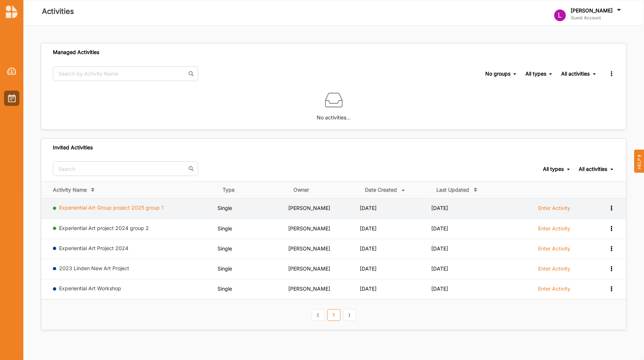 This screenshot has height=360, width=644. What do you see at coordinates (333, 115) in the screenshot?
I see `label: No activities…` at bounding box center [333, 115].